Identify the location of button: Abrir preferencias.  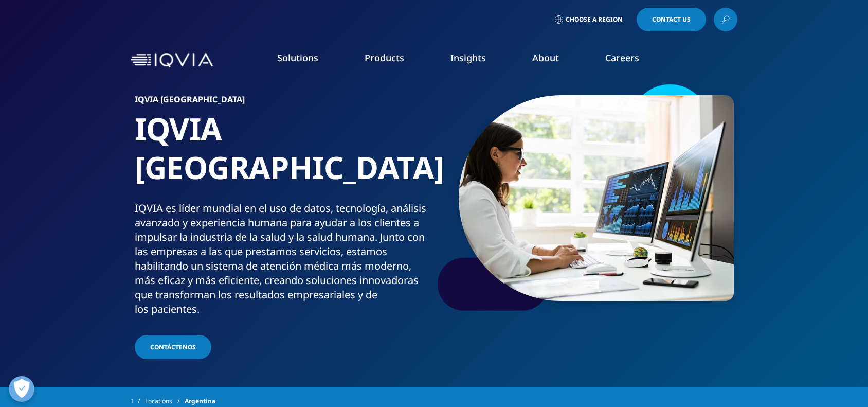
(21, 388).